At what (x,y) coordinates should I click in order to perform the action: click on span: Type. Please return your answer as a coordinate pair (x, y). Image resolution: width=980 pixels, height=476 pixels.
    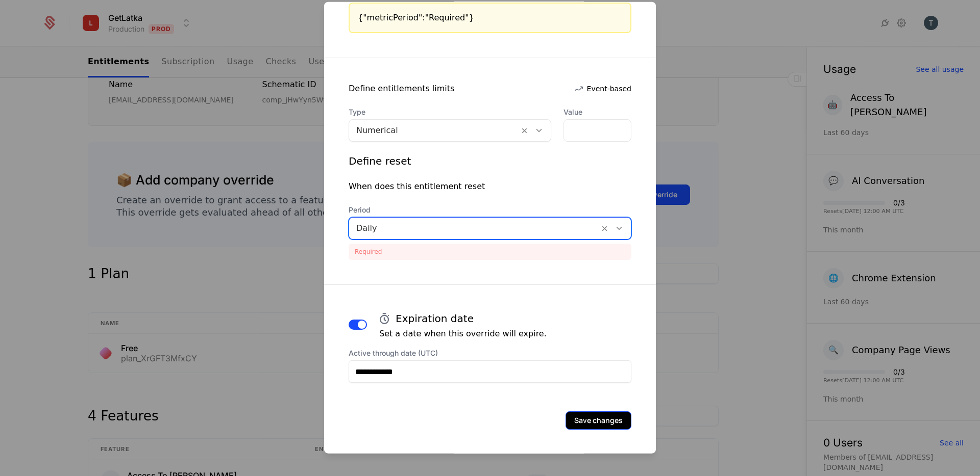
    Looking at the image, I should click on (450, 112).